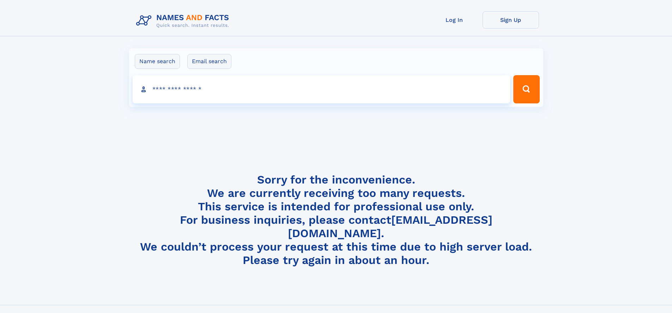  I want to click on h4: Sorry for the inconvenience. We are currently receiving too many requests. This service is intend..., so click(336, 220).